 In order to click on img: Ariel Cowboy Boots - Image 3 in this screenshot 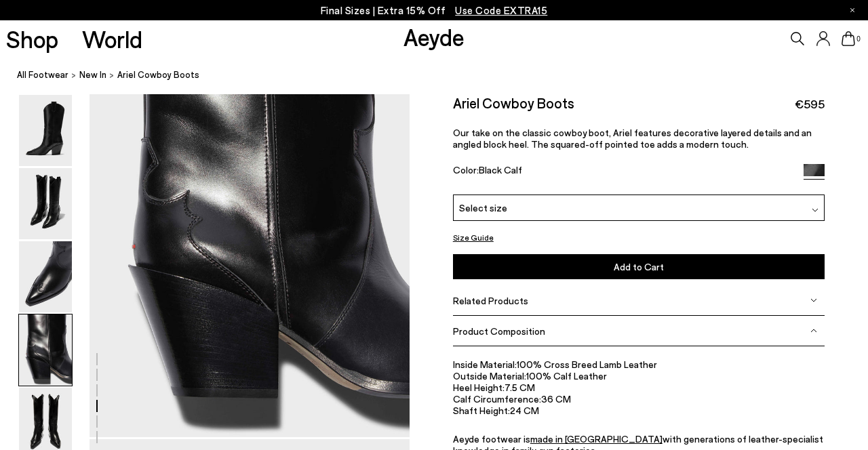, I will do `click(46, 276)`.